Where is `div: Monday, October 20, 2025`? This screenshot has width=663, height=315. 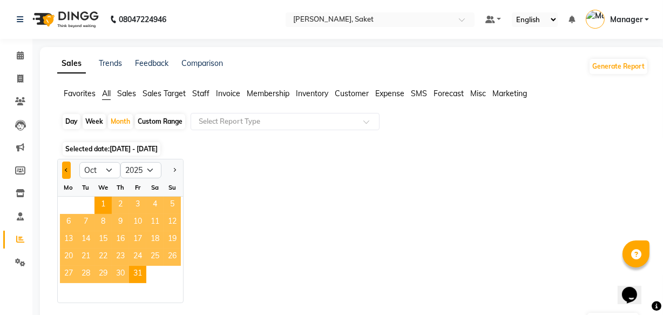
div: Monday, October 20, 2025 is located at coordinates (69, 257).